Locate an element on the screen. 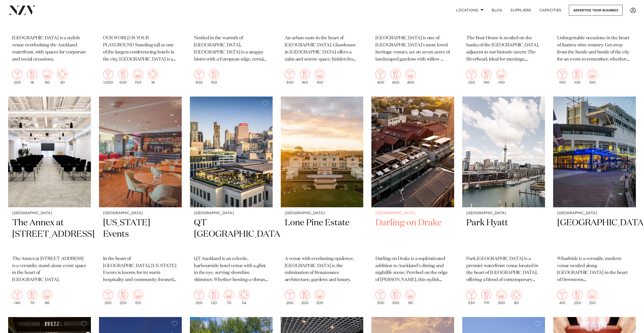 Image resolution: width=644 pixels, height=333 pixels. div: 750 is located at coordinates (138, 77).